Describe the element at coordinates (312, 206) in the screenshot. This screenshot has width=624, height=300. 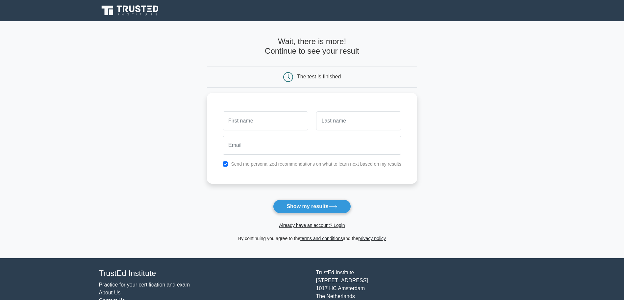
I see `button: Show my results` at that location.